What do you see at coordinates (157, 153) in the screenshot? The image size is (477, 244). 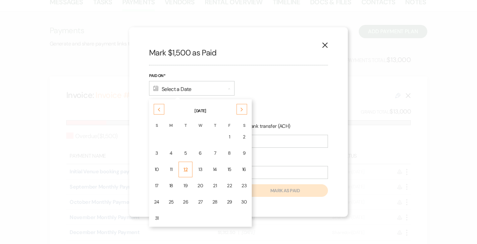 I see `div: 3` at bounding box center [157, 153].